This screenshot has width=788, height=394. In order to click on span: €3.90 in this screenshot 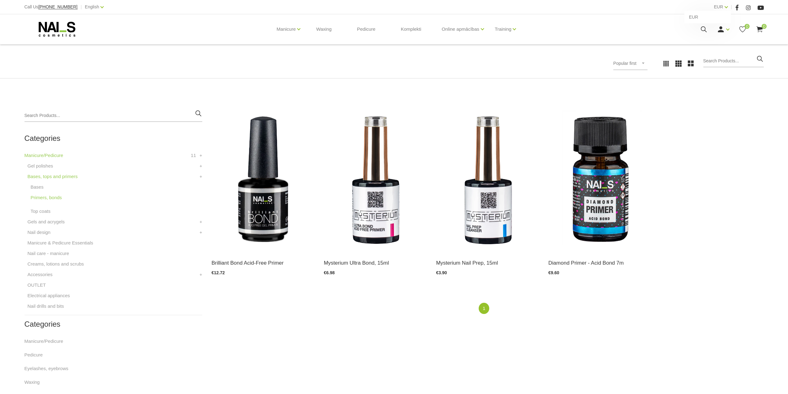, I will do `click(441, 273)`.